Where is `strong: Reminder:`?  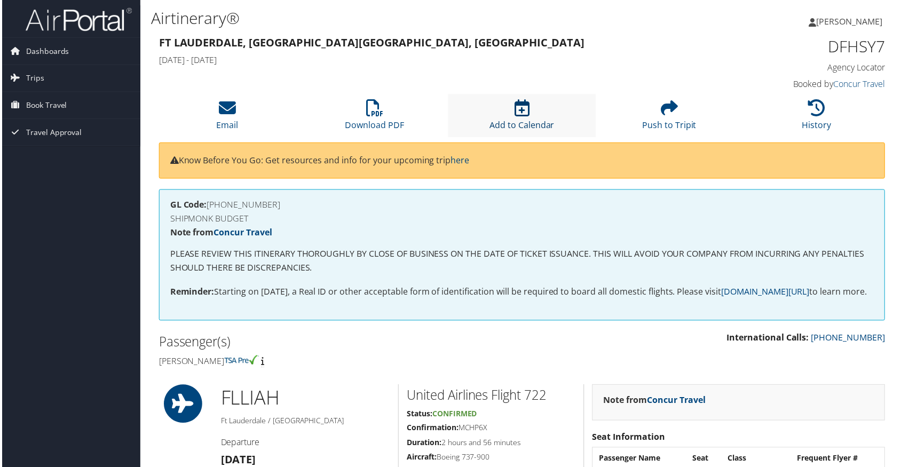
strong: Reminder: is located at coordinates (191, 293).